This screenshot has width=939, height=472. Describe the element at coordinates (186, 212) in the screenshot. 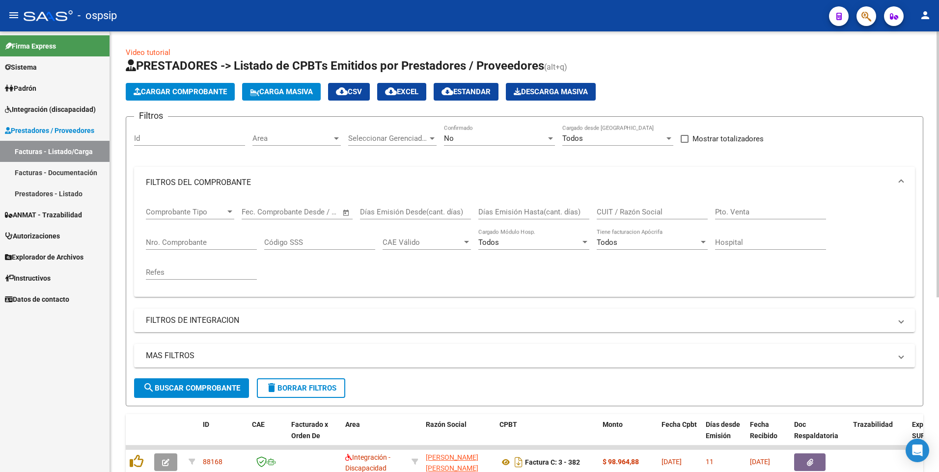

I see `span: Comprobante Tipo` at that location.